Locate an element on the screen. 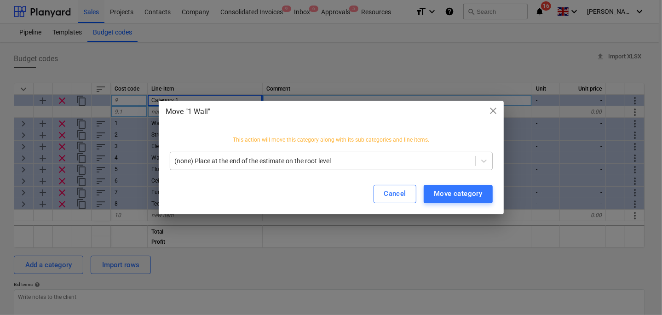 The height and width of the screenshot is (315, 662). button: Cancel is located at coordinates (395, 194).